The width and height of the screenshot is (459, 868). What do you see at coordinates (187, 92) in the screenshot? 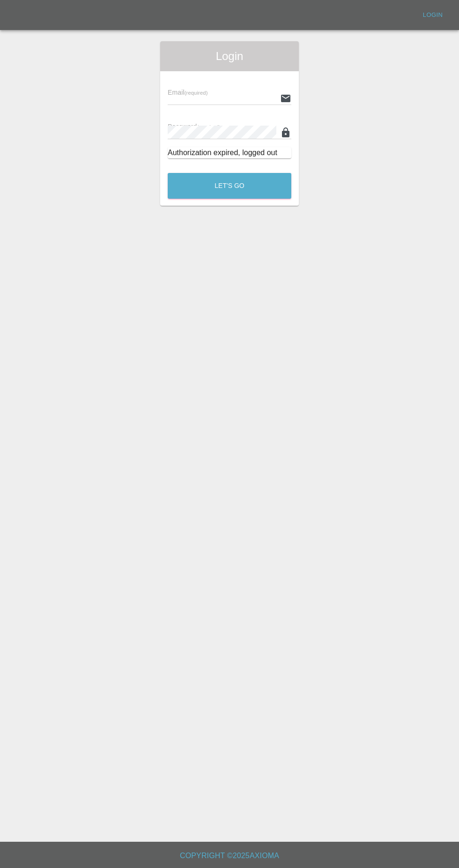
I see `span: Email` at bounding box center [187, 92].